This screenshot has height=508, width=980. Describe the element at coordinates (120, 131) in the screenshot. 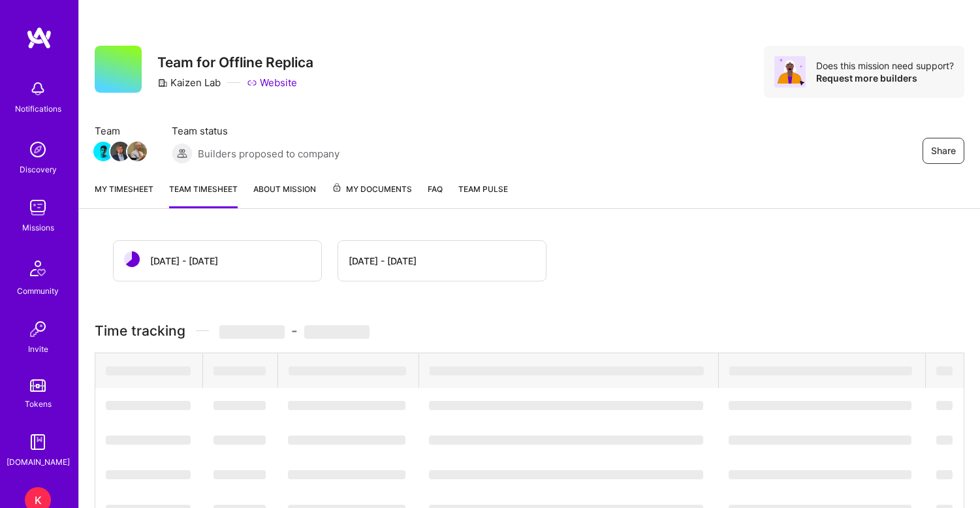

I see `span: Team` at that location.